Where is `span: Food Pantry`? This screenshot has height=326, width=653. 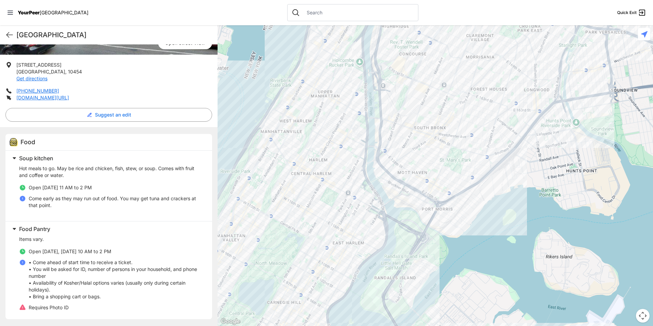 span: Food Pantry is located at coordinates (35, 229).